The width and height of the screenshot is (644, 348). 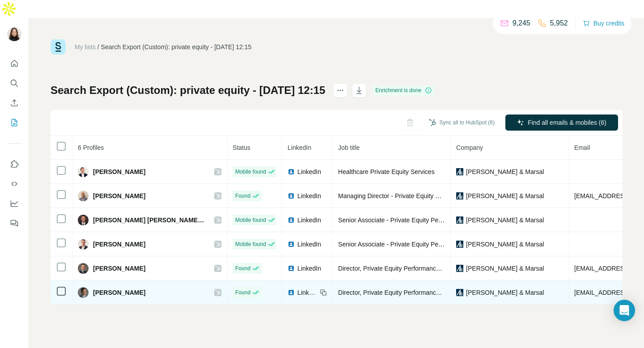 What do you see at coordinates (91, 147) in the screenshot?
I see `span: 6 Profiles` at bounding box center [91, 147].